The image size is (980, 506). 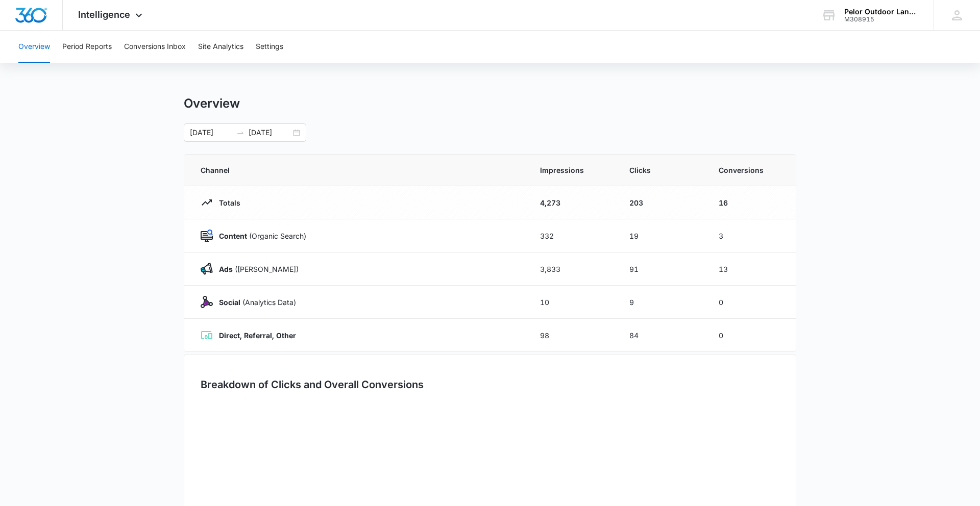 I want to click on td: 16, so click(x=751, y=203).